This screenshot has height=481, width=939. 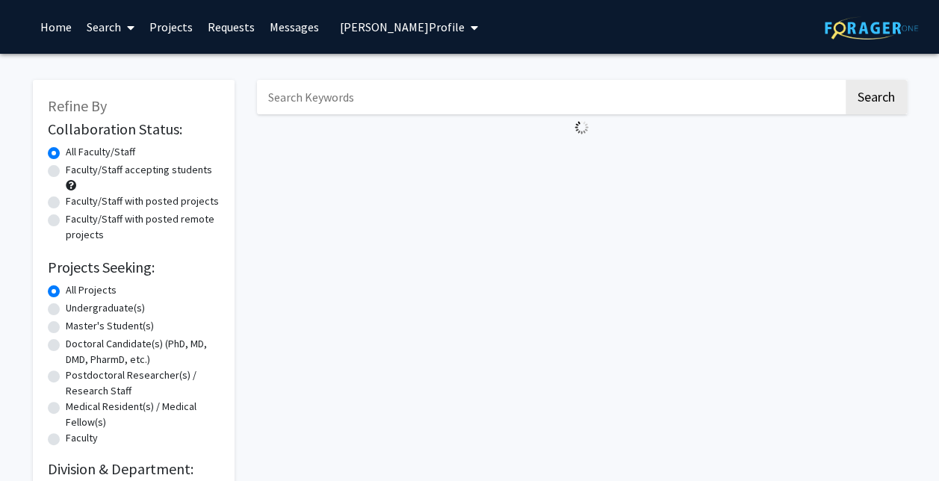 What do you see at coordinates (105, 308) in the screenshot?
I see `label: Undergraduate(s)` at bounding box center [105, 308].